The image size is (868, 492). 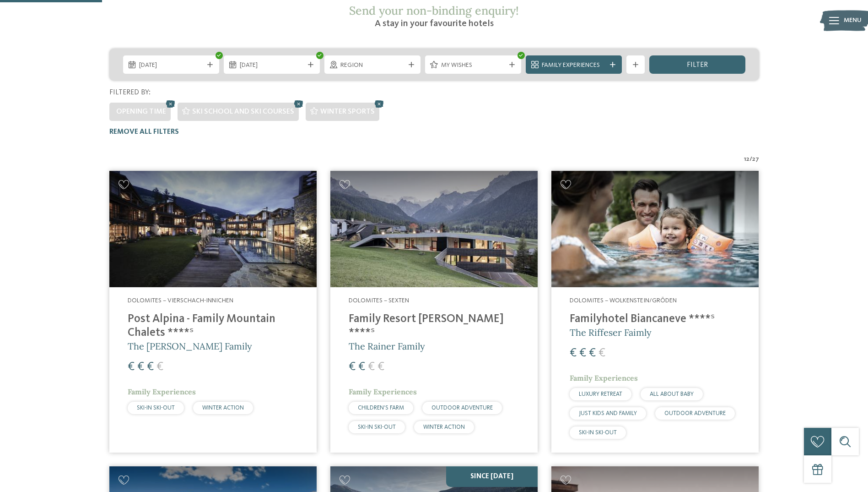 I want to click on span: Remove all filters, so click(x=144, y=132).